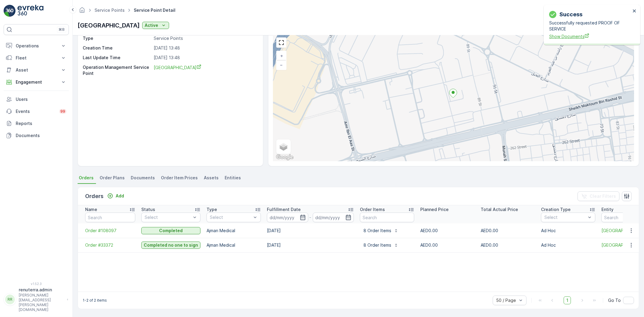 The width and height of the screenshot is (644, 317). I want to click on p: Service Points, so click(205, 38).